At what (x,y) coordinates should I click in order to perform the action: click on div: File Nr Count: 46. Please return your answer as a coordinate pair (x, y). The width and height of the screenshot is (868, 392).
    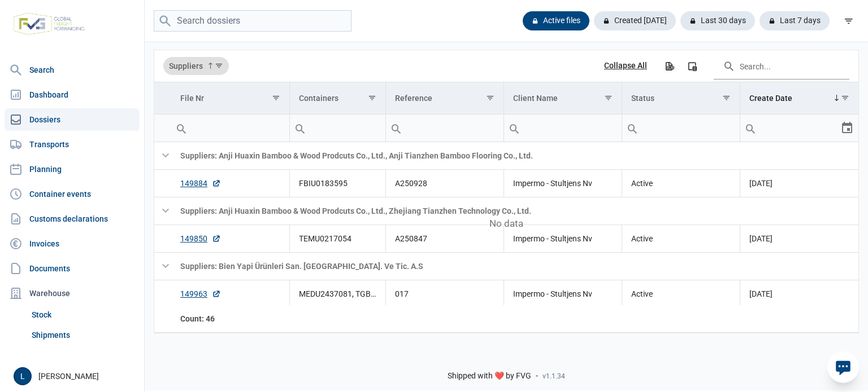
    Looking at the image, I should click on (230, 319).